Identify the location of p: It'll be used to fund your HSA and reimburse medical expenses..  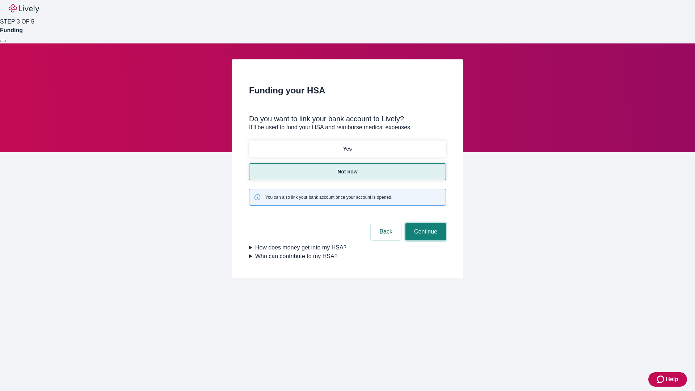
(347, 127).